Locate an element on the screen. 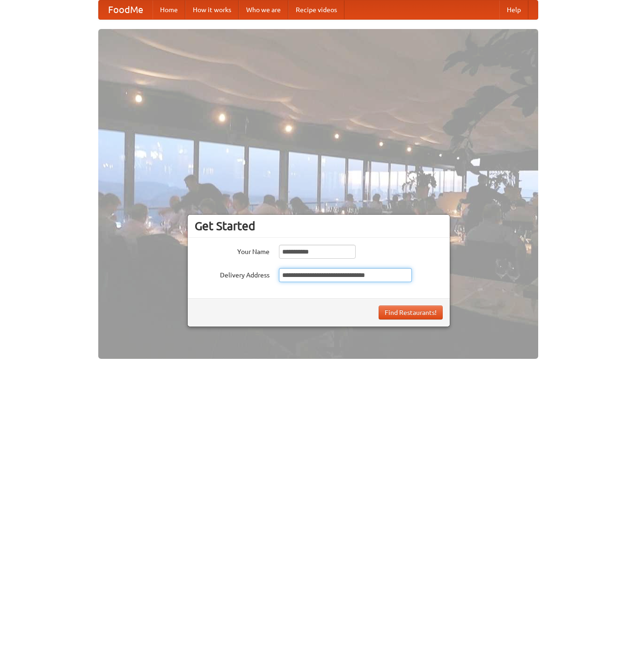 This screenshot has width=636, height=662. a: Recipe videos is located at coordinates (316, 10).